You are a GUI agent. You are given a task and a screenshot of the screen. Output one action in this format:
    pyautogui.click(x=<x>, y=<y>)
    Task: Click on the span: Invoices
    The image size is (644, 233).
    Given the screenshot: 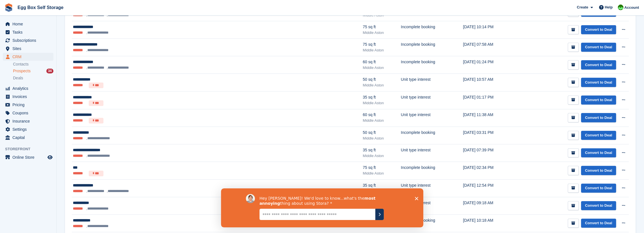 What is the action you would take?
    pyautogui.click(x=29, y=97)
    